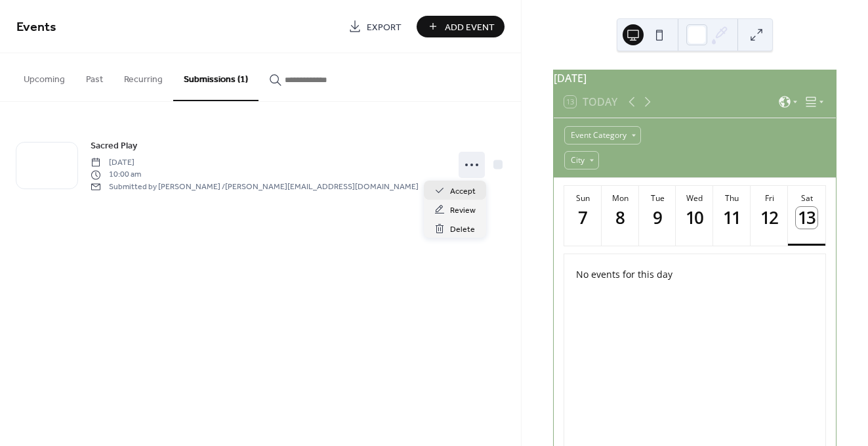  Describe the element at coordinates (583, 218) in the screenshot. I see `div: 7` at that location.